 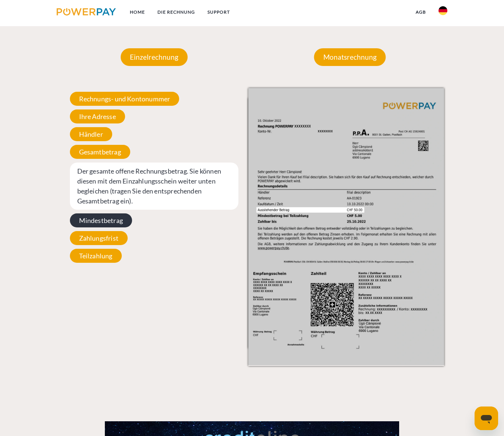 What do you see at coordinates (99, 238) in the screenshot?
I see `span: Zahlungsfrist` at bounding box center [99, 238].